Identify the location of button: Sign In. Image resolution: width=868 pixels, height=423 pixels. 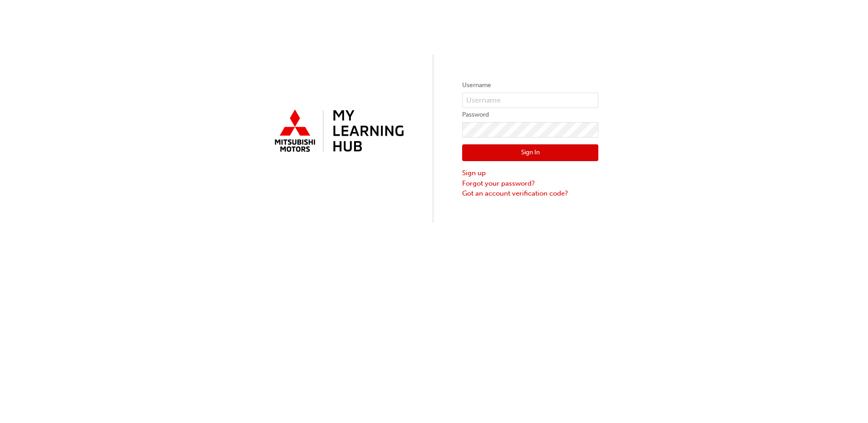
(530, 153).